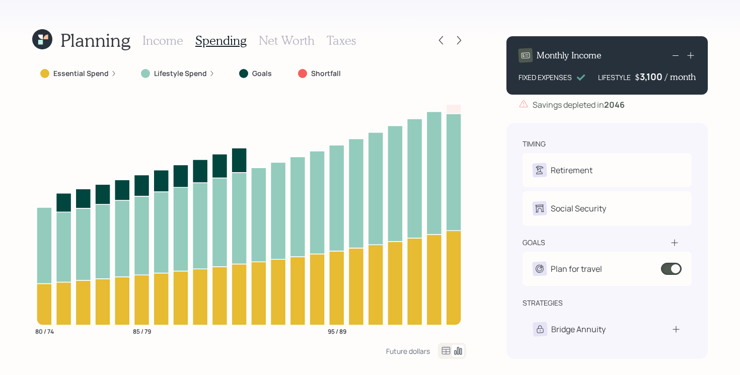 This screenshot has height=375, width=740. Describe the element at coordinates (337, 331) in the screenshot. I see `tspan: 95 / 89` at that location.